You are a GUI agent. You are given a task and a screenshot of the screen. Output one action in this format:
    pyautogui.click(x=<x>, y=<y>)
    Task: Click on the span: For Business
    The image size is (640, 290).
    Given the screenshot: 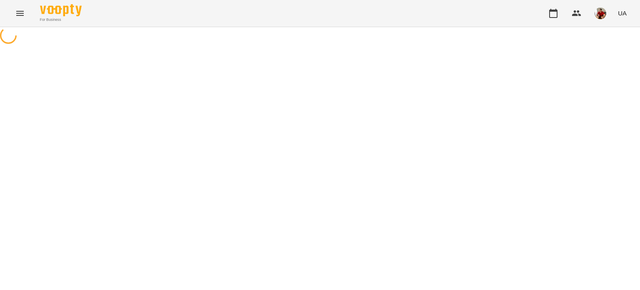 What is the action you would take?
    pyautogui.click(x=61, y=20)
    